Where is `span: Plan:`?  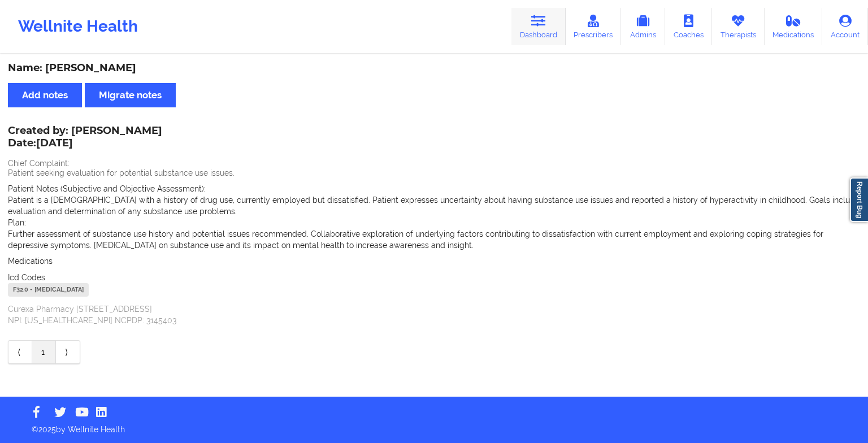
span: Plan: is located at coordinates (17, 223).